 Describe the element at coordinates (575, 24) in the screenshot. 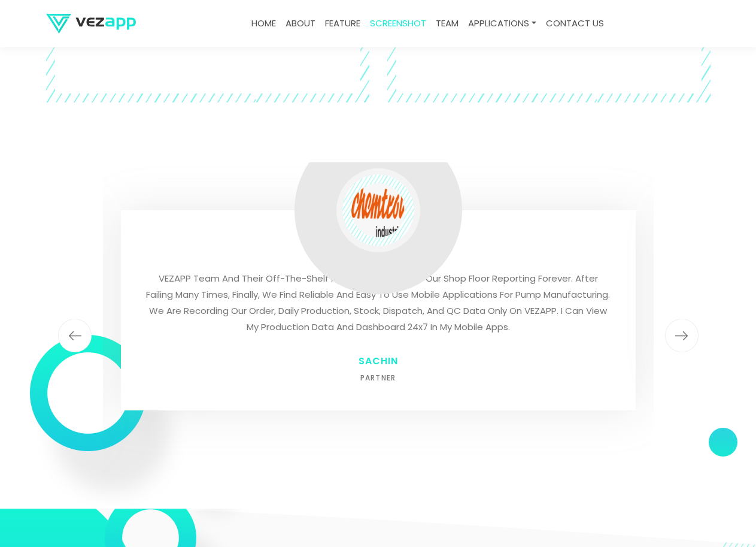

I see `a: contact us` at that location.